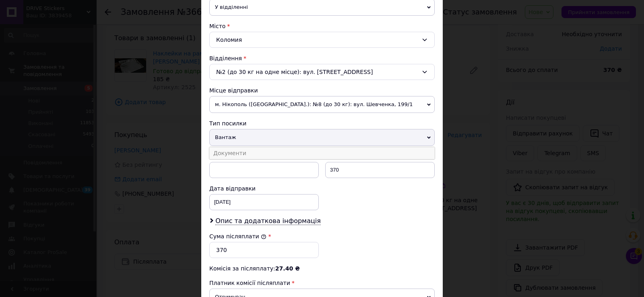 The width and height of the screenshot is (644, 297). Describe the element at coordinates (233, 90) in the screenshot. I see `span: Місце відправки` at that location.